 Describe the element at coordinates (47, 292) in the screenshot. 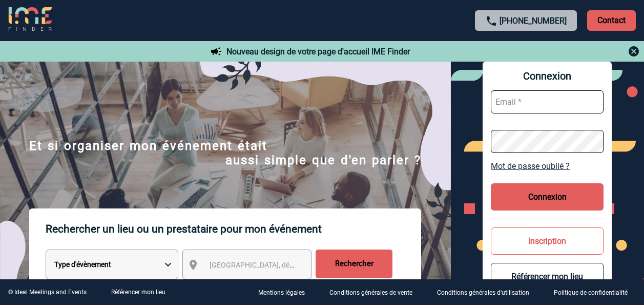

I see `div: © Ideal Meetings and Events` at that location.